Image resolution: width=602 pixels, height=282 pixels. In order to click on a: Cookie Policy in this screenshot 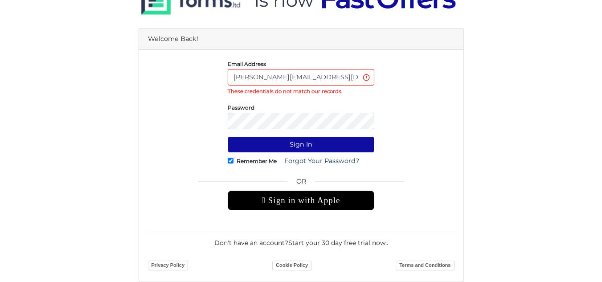, I will do `click(292, 266)`.